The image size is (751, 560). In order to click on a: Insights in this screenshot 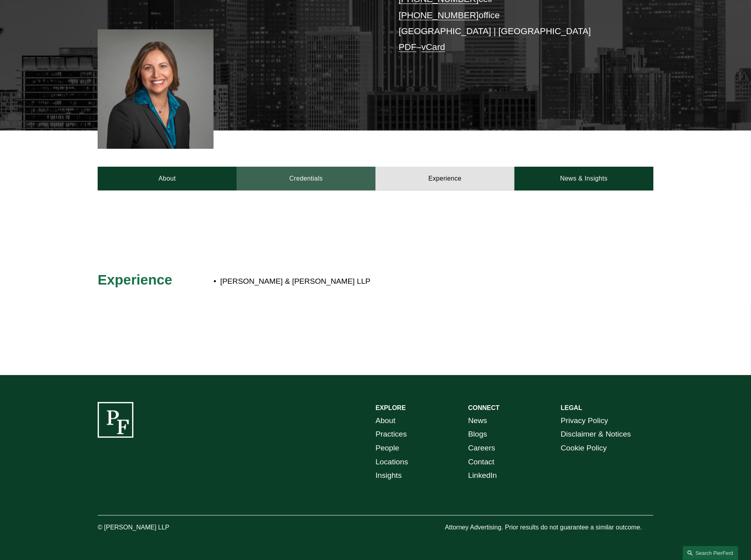, I will do `click(389, 475)`.